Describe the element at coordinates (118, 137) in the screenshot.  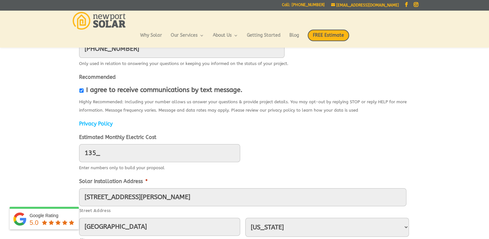
I see `label: Estimated Monthly Electric Cost` at that location.